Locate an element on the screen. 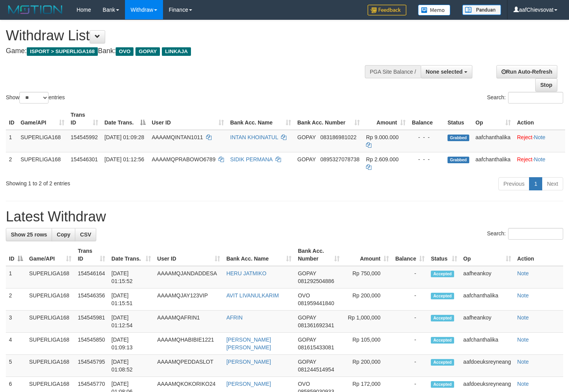 This screenshot has width=569, height=392. td: Rp 200,000 is located at coordinates (367, 365).